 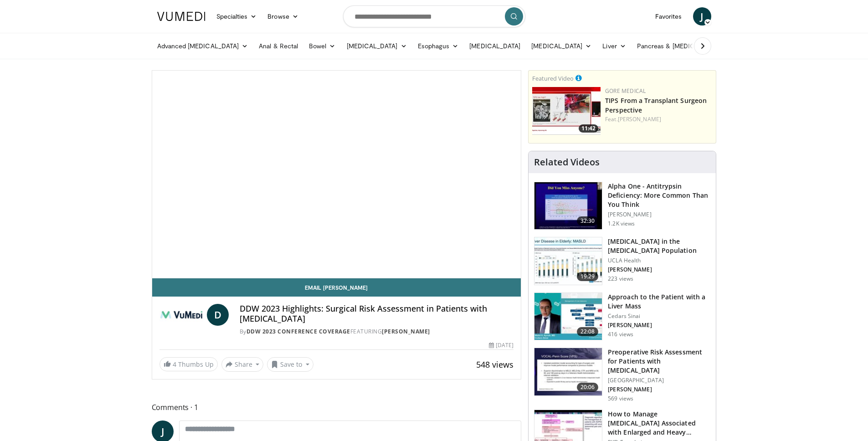 I want to click on a: Browse, so click(x=283, y=16).